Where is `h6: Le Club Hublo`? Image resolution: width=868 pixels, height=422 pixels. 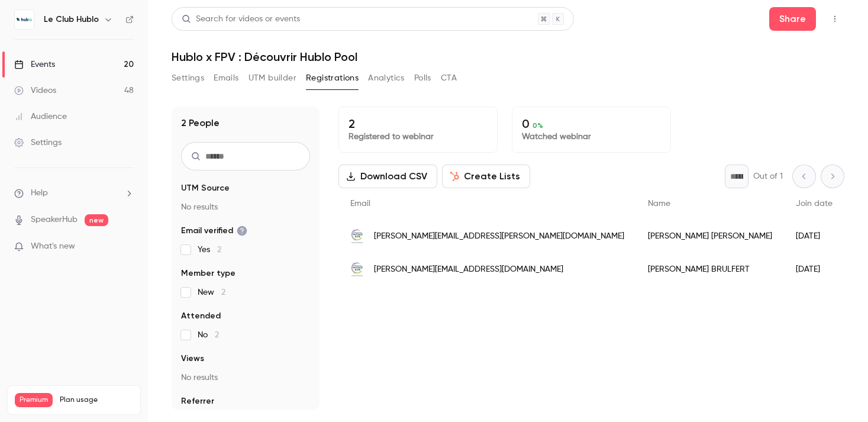
h6: Le Club Hublo is located at coordinates (71, 20).